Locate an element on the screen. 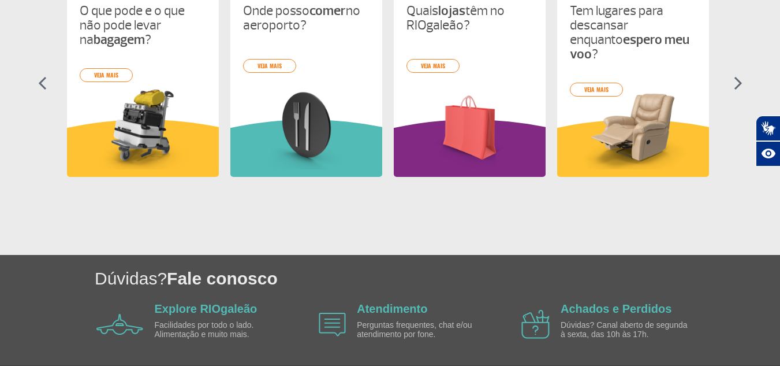  div: Plugin de acessibilidade da Hand Talk. is located at coordinates (768, 141).